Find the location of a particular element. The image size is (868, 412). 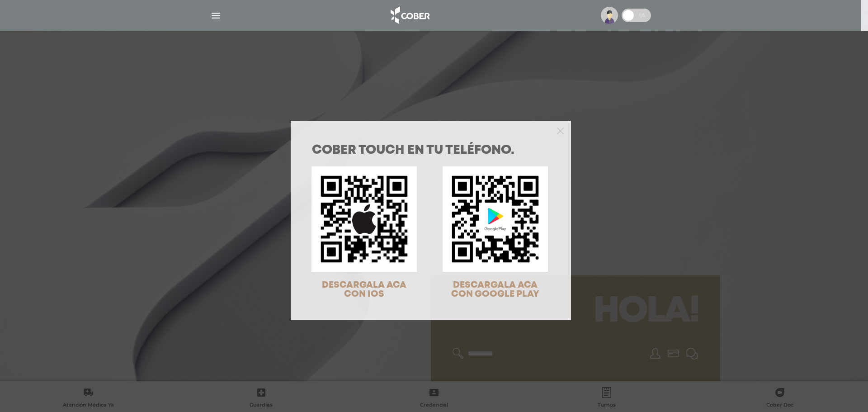

span: DESCARGALA ACA CON GOOGLE PLAY is located at coordinates (495, 289).